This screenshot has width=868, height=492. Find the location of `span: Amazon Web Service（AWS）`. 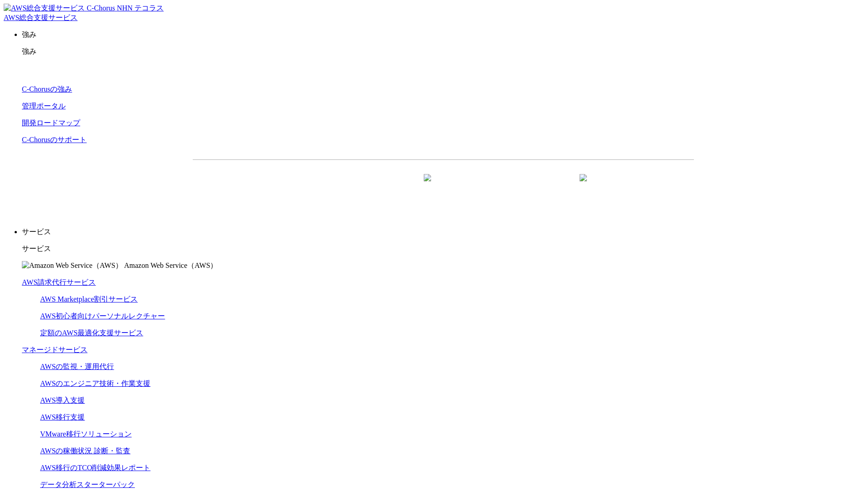

span: Amazon Web Service（AWS） is located at coordinates (170, 265).